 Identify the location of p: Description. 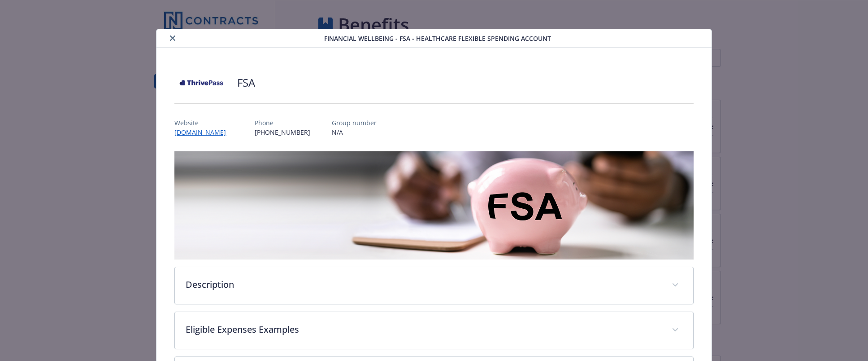
(423, 284).